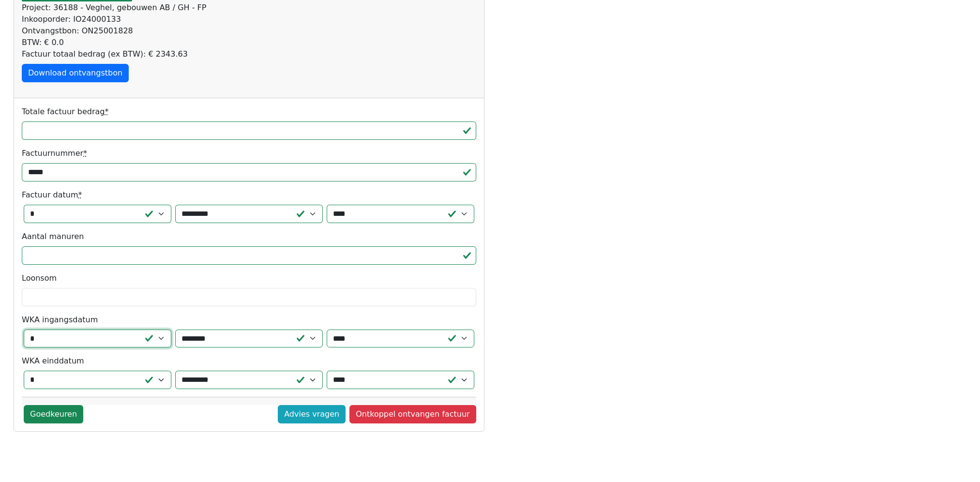  I want to click on div: Inkooporder: IO24000133, so click(249, 20).